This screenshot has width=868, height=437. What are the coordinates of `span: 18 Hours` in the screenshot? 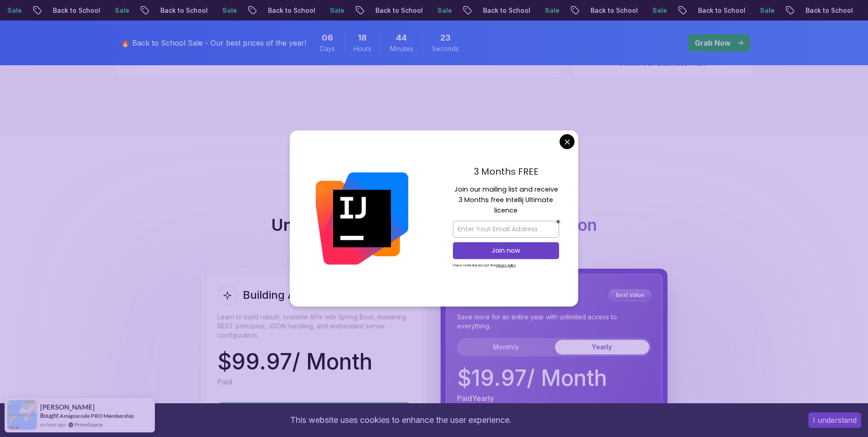 It's located at (362, 38).